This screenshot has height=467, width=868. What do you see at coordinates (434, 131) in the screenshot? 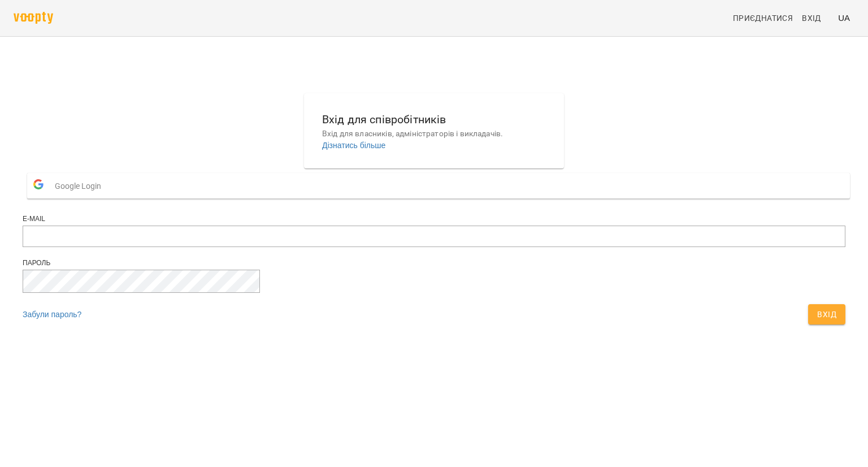
I see `button: Вхід для співробітниківВхід для власників, адміністраторів і викладачів.Дізнатись більше` at bounding box center [434, 131].